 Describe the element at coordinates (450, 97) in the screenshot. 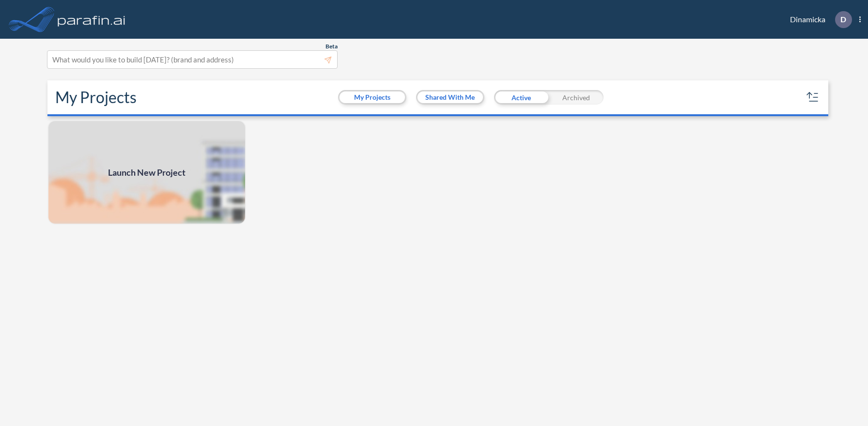

I see `button: Shared With Me` at that location.